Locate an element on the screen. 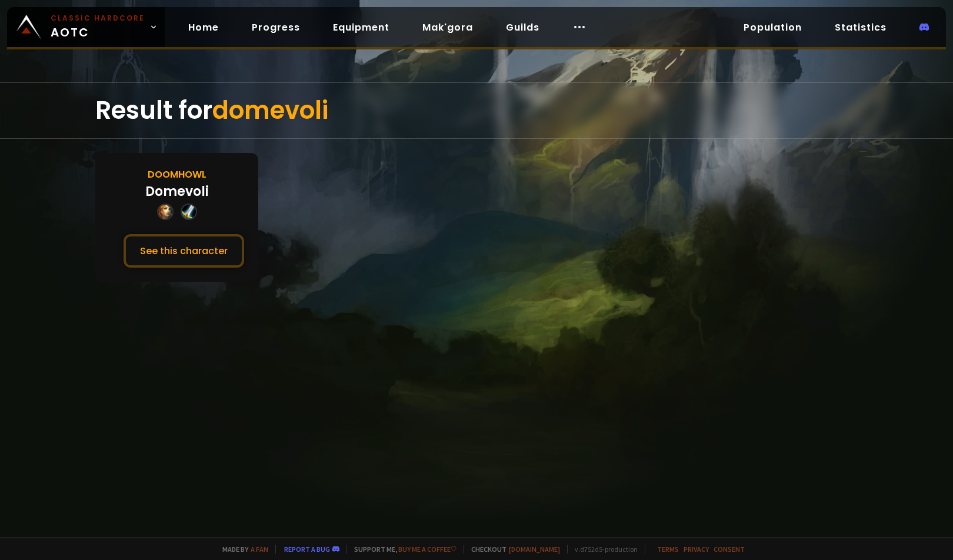 The image size is (953, 560). span: Checkout is located at coordinates (511, 548).